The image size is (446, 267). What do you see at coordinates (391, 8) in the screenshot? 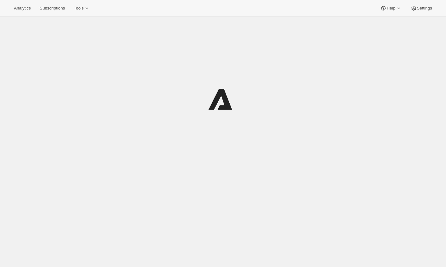
I see `button: Help` at bounding box center [391, 8].